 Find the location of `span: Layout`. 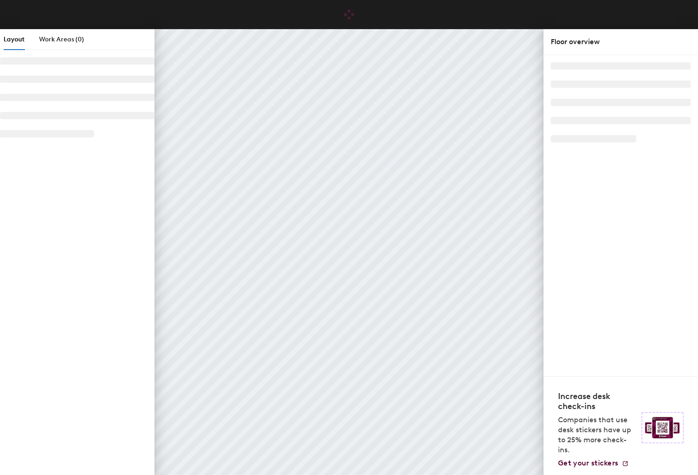

span: Layout is located at coordinates (14, 39).